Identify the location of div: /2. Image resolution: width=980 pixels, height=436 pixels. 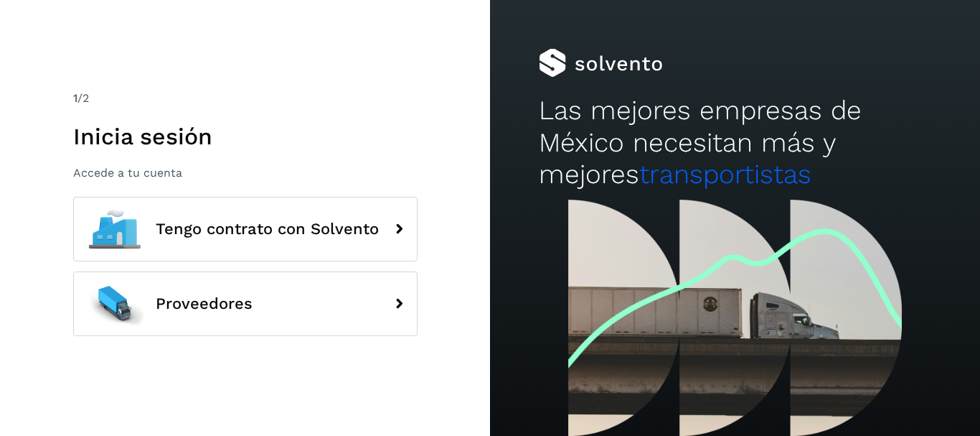
(246, 98).